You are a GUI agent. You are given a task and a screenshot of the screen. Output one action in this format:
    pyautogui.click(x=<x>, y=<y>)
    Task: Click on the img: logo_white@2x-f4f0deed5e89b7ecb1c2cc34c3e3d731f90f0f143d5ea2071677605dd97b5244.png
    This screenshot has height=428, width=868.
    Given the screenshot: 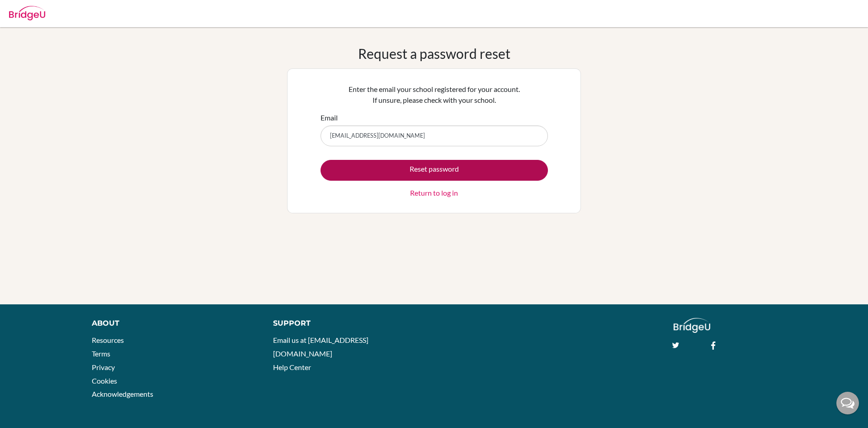 What is the action you would take?
    pyautogui.click(x=692, y=325)
    